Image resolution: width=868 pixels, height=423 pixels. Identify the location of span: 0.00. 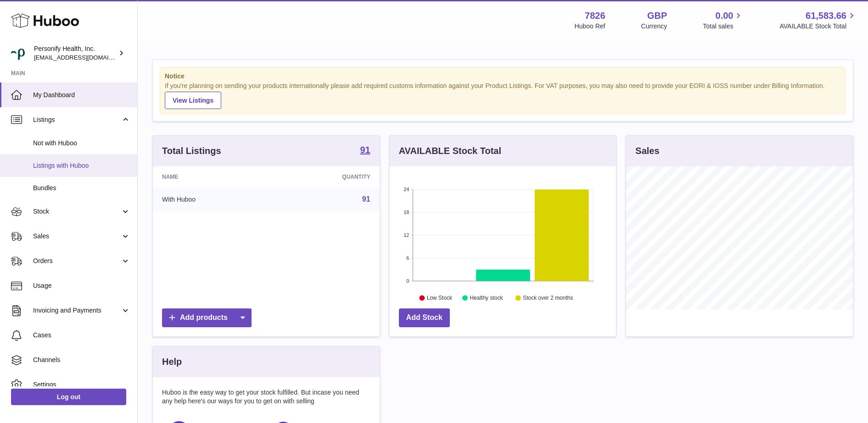
(725, 16).